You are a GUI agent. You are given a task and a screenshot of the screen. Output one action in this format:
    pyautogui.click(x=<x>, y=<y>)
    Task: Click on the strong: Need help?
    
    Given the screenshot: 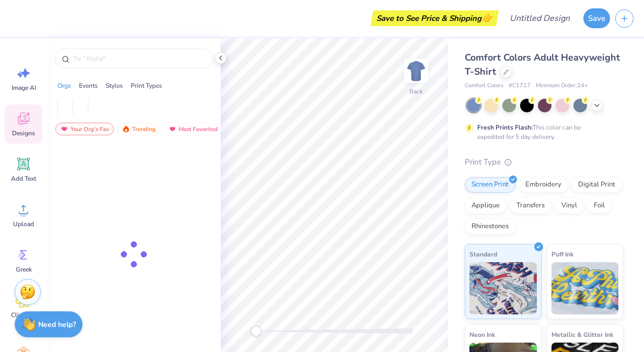 What is the action you would take?
    pyautogui.click(x=57, y=324)
    